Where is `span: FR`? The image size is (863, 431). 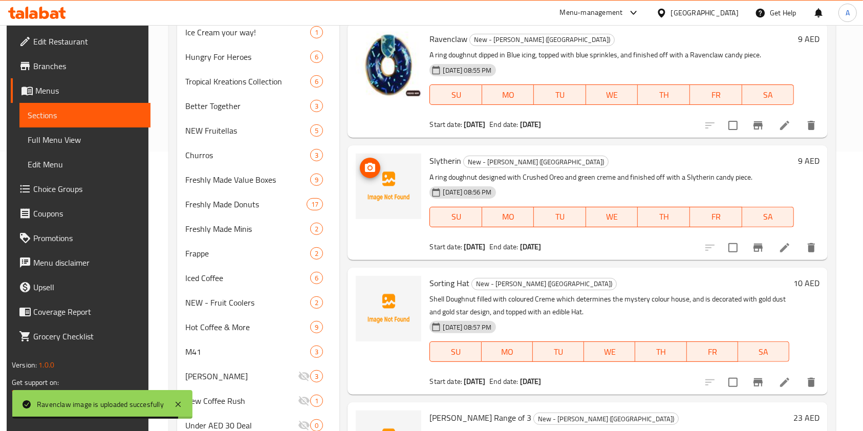 span: FR is located at coordinates (712, 351).